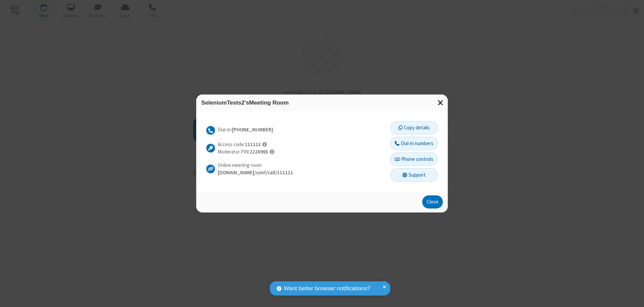 Image resolution: width=644 pixels, height=307 pixels. I want to click on p: Online meeting room:, so click(255, 165).